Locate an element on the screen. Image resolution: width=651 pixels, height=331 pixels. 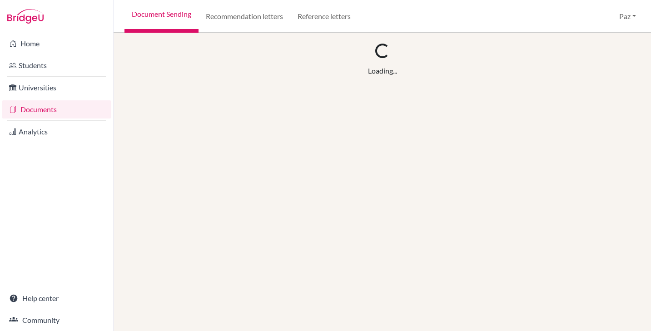
div: Loading... is located at coordinates (382, 71).